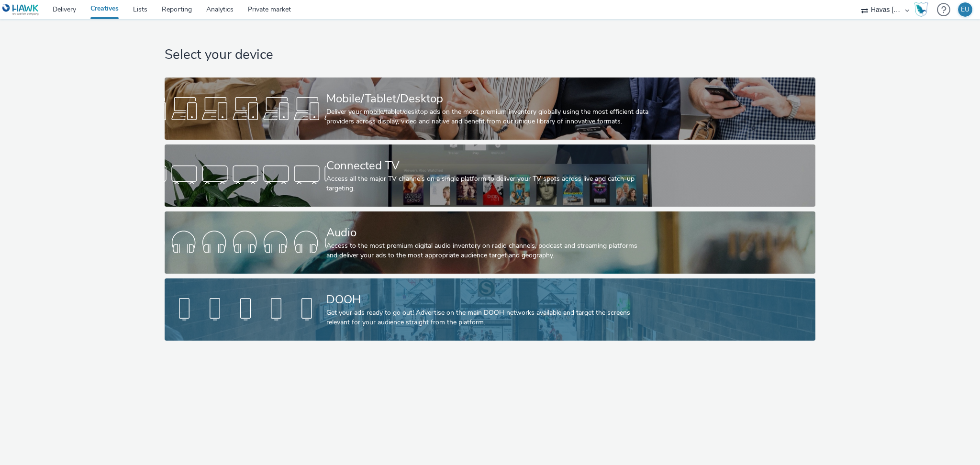 This screenshot has height=465, width=980. Describe the element at coordinates (488, 165) in the screenshot. I see `div: Connected TV` at that location.